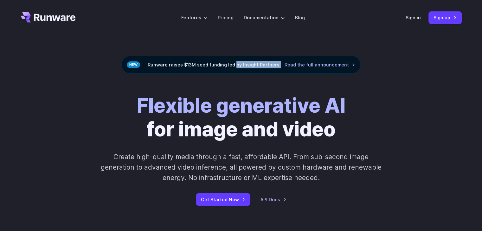 The image size is (482, 231). I want to click on h1: for image and video, so click(241, 118).